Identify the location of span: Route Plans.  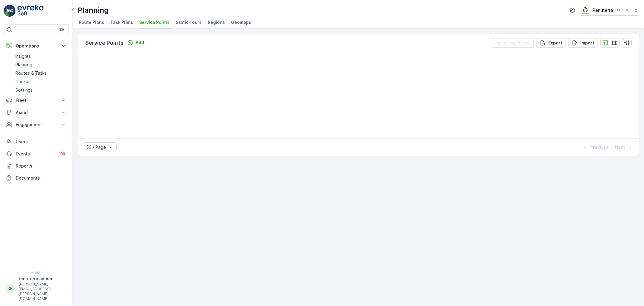
(91, 22).